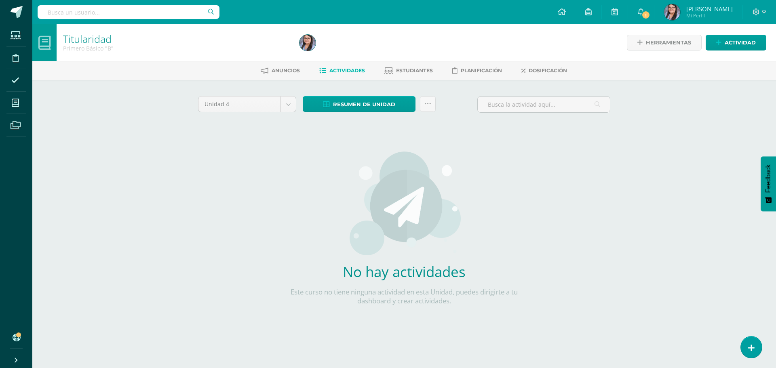  What do you see at coordinates (176, 48) in the screenshot?
I see `div: Primero Básico 'B'` at bounding box center [176, 48].